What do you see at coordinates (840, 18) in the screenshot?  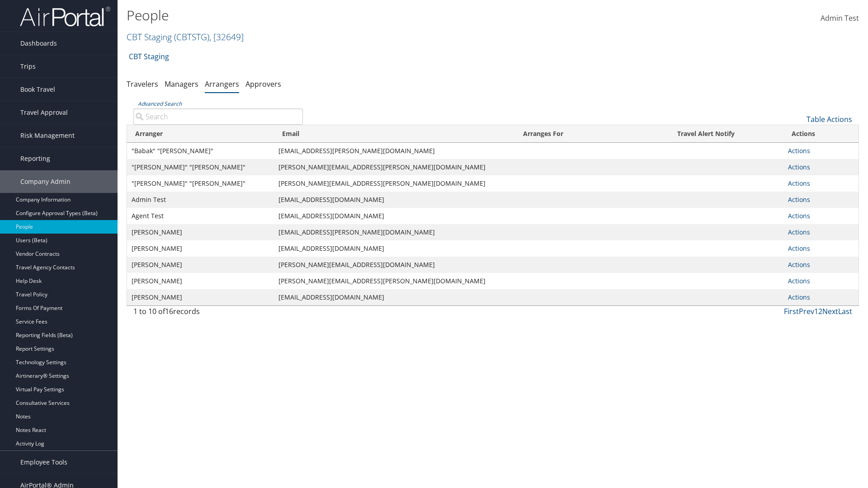 I see `a: Admin Test` at bounding box center [840, 18].